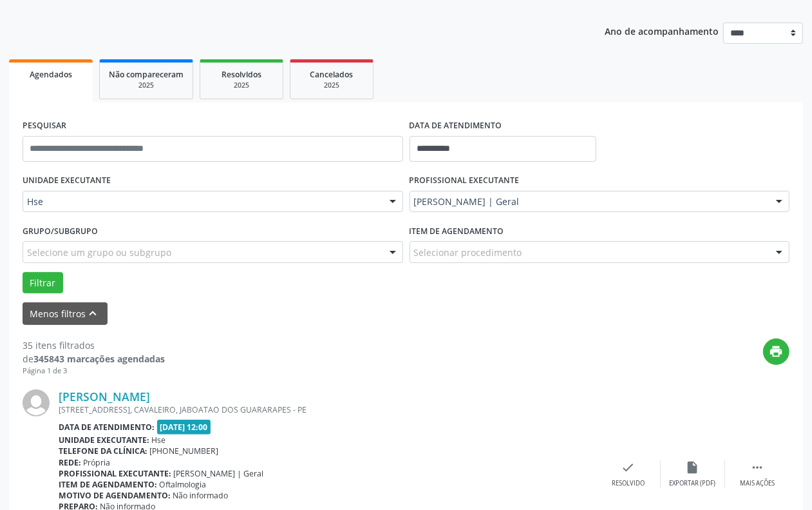 This screenshot has height=510, width=812. Describe the element at coordinates (69, 462) in the screenshot. I see `b: Rede:` at that location.